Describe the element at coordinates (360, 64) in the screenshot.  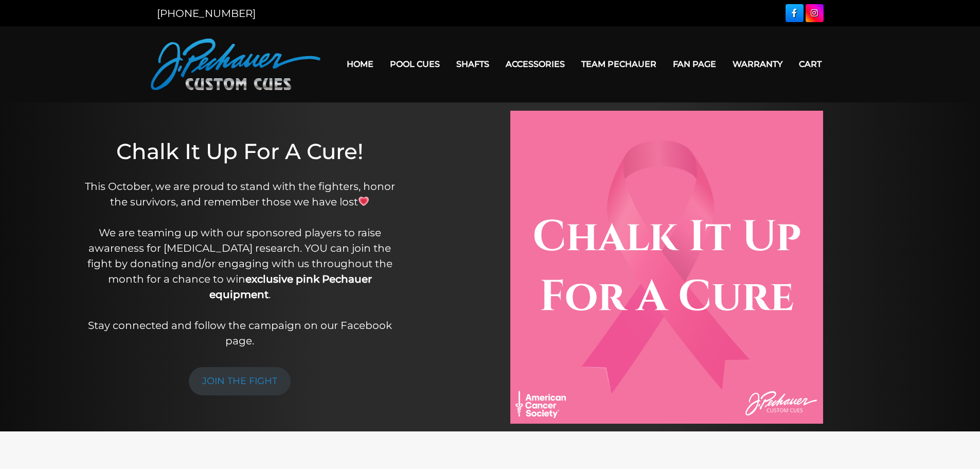
I see `a: Home` at that location.